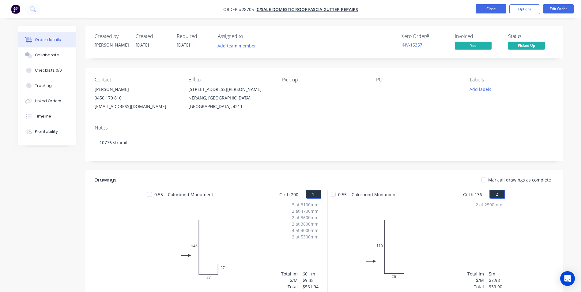 The width and height of the screenshot is (581, 292). What do you see at coordinates (289, 194) in the screenshot?
I see `span: Girth 200` at bounding box center [289, 194].